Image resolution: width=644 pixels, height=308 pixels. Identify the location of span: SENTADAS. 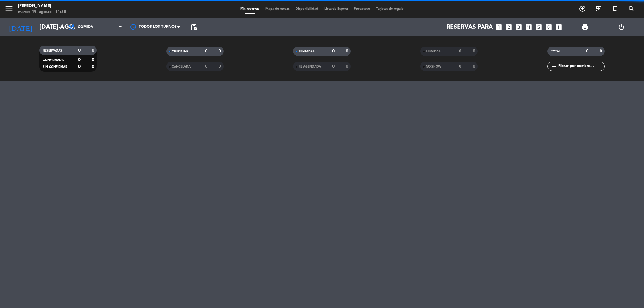
(306, 52).